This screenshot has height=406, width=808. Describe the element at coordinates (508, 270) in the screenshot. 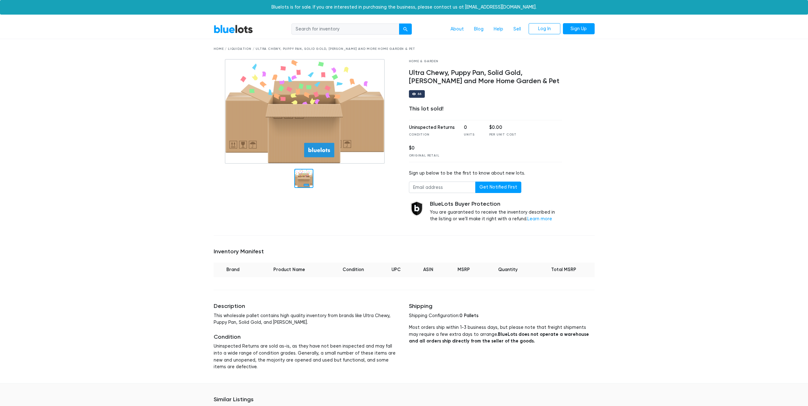

I see `th: Quantity` at that location.